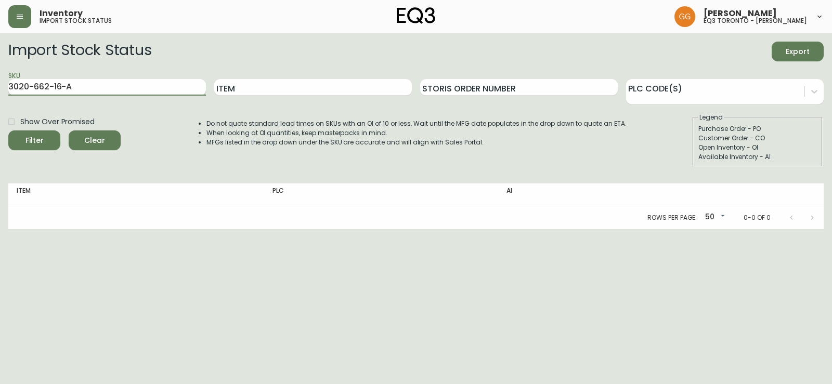 This screenshot has width=832, height=384. What do you see at coordinates (57, 122) in the screenshot?
I see `span: Show Over Promised` at bounding box center [57, 122].